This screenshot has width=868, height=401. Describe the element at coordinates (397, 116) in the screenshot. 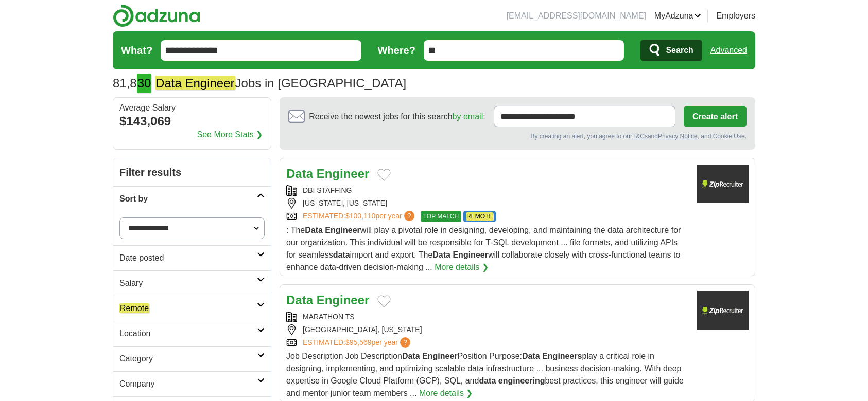

I see `span: Receive the newest jobs for this search :` at that location.